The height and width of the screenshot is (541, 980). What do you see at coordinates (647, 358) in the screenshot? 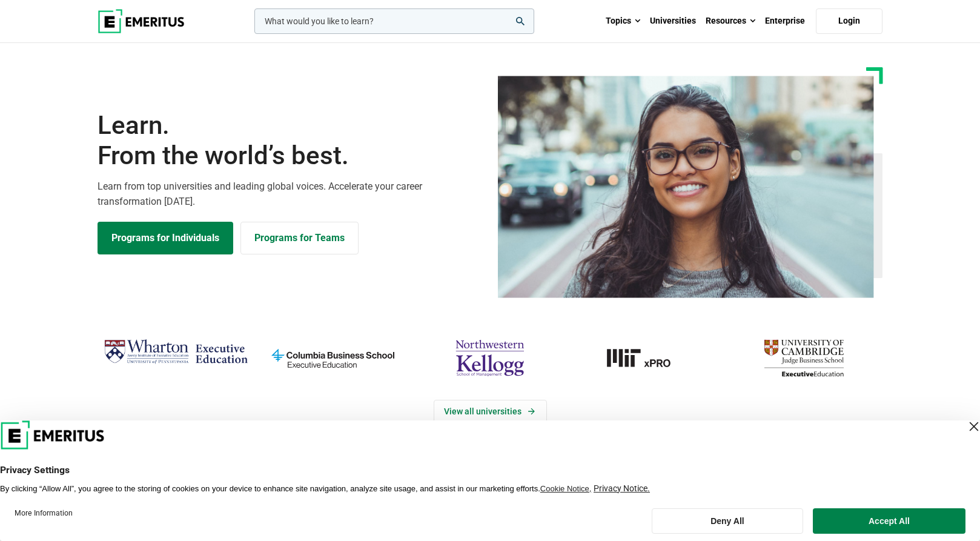
I see `img: MIT xPRO` at bounding box center [647, 358].